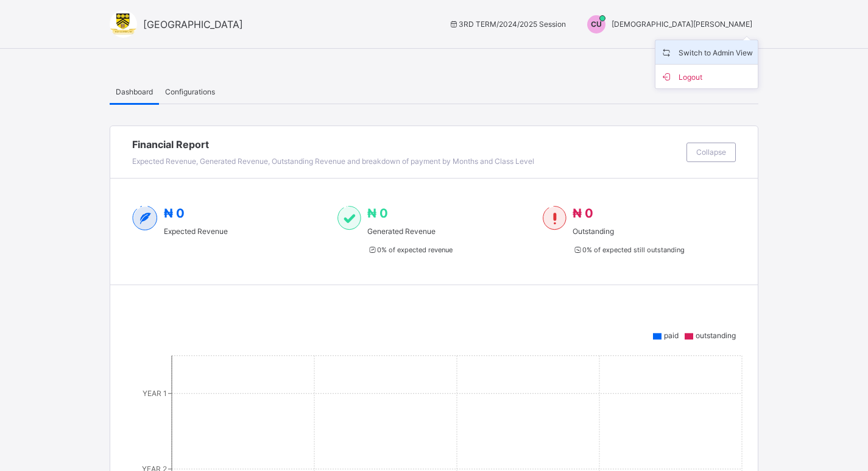 Image resolution: width=868 pixels, height=471 pixels. What do you see at coordinates (409, 231) in the screenshot?
I see `span: Generated Revenue` at bounding box center [409, 231].